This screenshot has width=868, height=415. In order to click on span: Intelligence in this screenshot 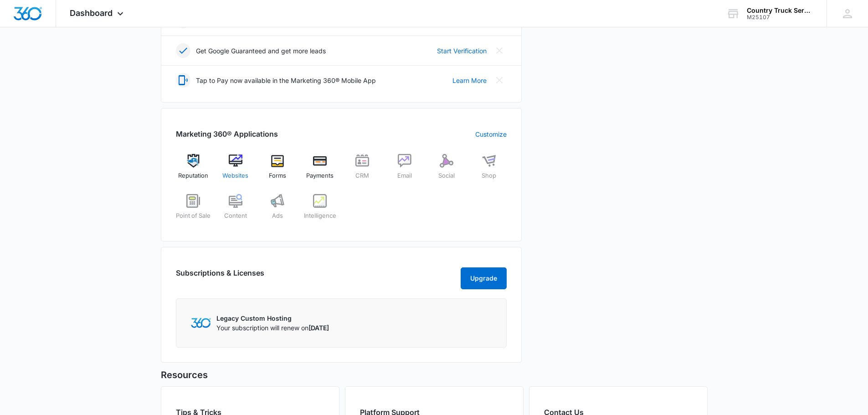, I will do `click(320, 216)`.